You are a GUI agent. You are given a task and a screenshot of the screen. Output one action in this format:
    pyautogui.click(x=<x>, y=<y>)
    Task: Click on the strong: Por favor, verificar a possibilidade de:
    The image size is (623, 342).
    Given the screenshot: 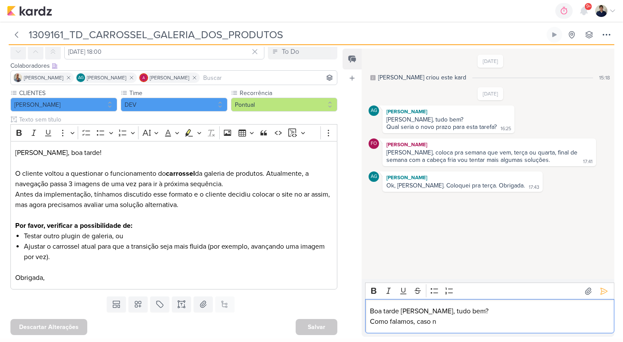 What is the action you would take?
    pyautogui.click(x=74, y=226)
    